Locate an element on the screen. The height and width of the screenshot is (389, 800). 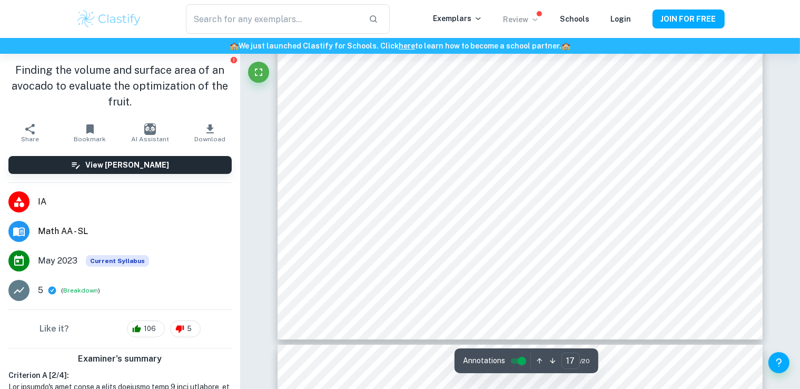
p: Review is located at coordinates (521, 19).